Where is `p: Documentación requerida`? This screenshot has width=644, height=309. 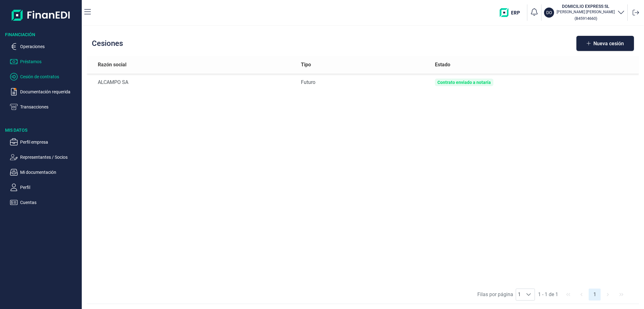 p: Documentación requerida is located at coordinates (50, 92).